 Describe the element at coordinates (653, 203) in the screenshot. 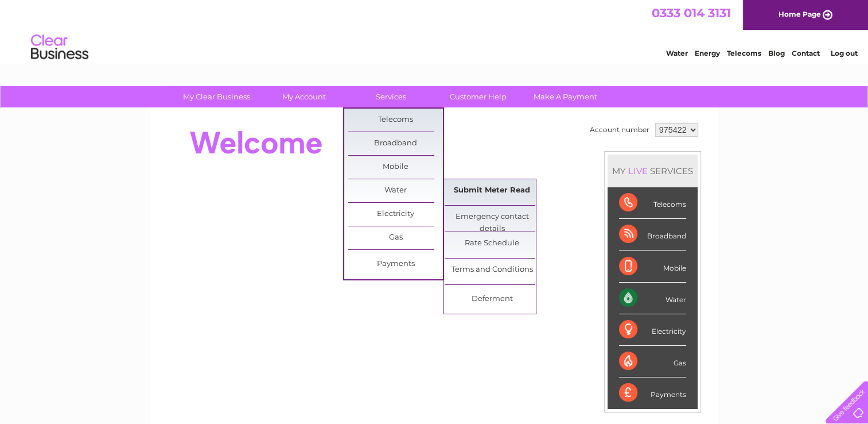

I see `div: Telecoms` at that location.